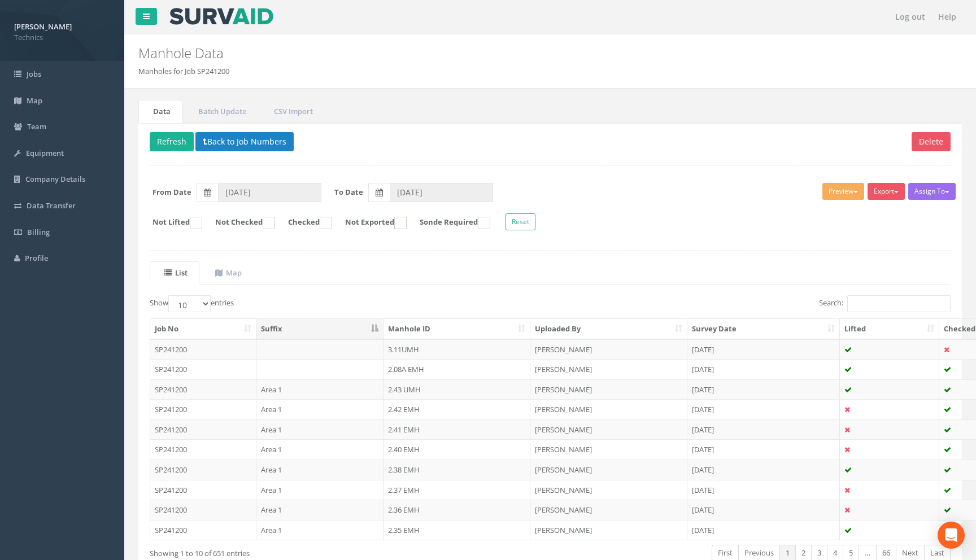 The height and width of the screenshot is (560, 976). I want to click on span: Technics, so click(62, 37).